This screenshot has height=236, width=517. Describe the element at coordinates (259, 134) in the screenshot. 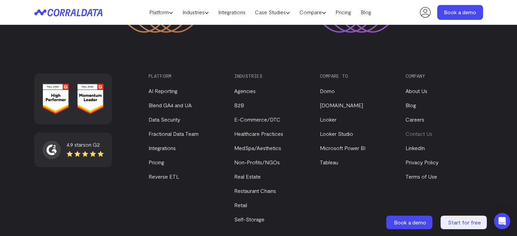

I see `a: Healthcare Practices` at that location.